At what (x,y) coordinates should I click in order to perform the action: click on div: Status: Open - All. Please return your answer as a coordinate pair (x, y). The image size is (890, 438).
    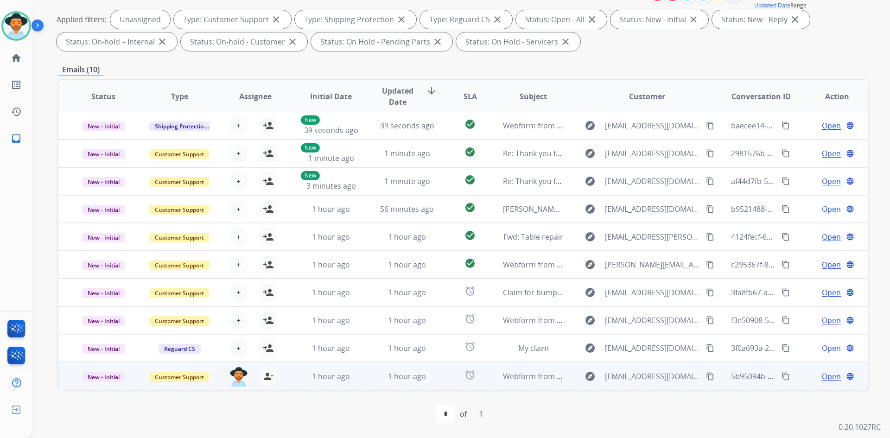
    Looking at the image, I should click on (562, 19).